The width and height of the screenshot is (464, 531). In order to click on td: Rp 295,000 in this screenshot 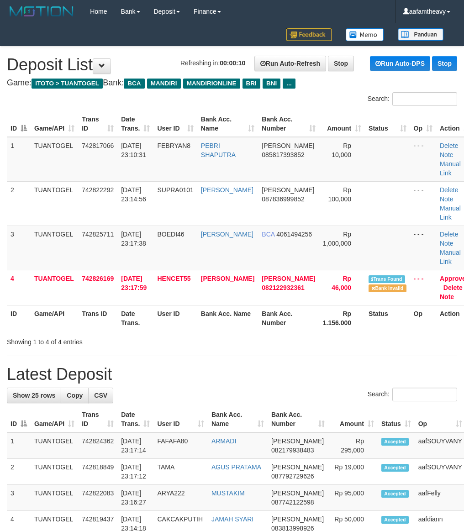, I will do `click(353, 445)`.